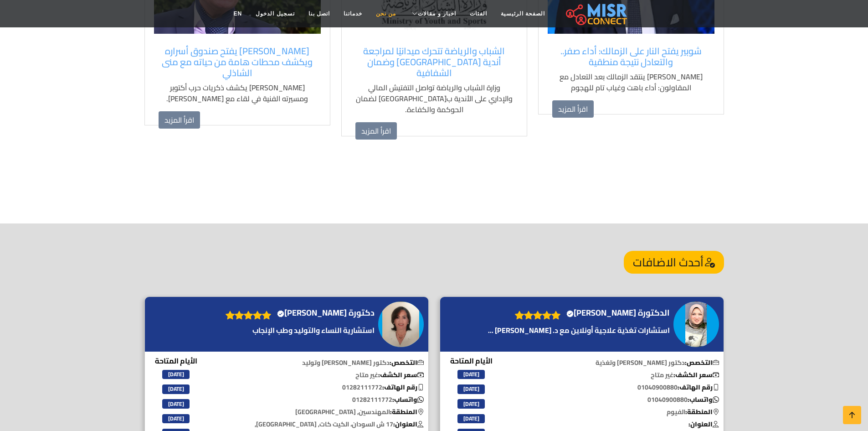  Describe the element at coordinates (275, 13) in the screenshot. I see `a: تسجيل الدخول` at that location.